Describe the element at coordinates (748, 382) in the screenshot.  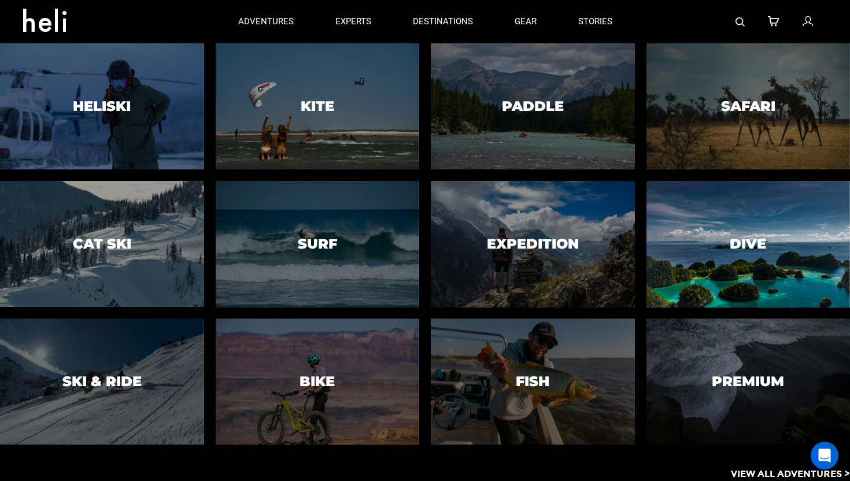
I see `h3: Premium` at that location.